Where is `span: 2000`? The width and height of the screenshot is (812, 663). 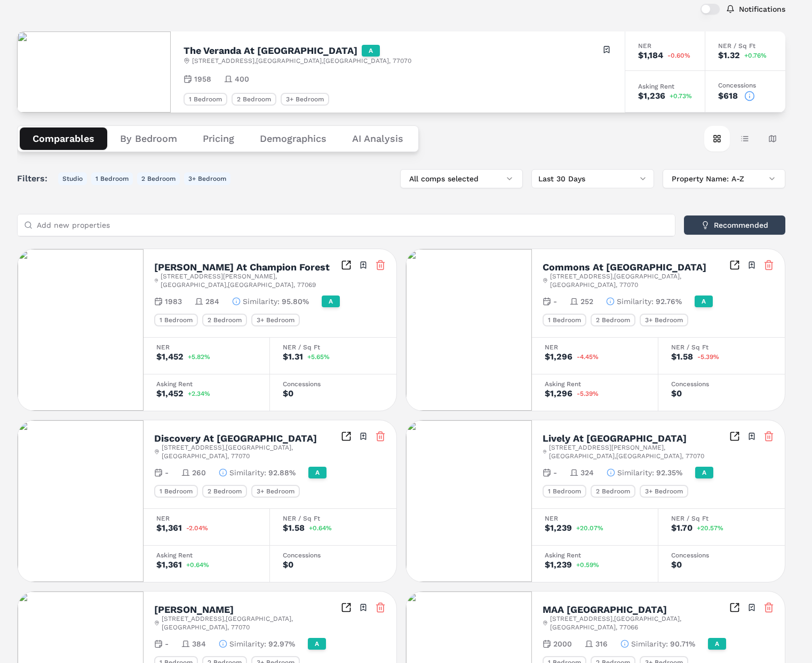
span: 2000 is located at coordinates (562, 644).